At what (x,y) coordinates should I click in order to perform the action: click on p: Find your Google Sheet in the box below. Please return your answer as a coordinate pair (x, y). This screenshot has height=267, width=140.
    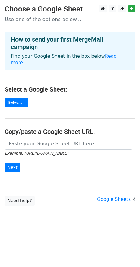
    Looking at the image, I should click on (70, 60).